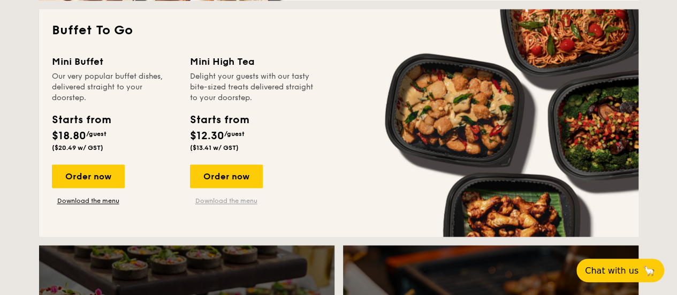 This screenshot has height=295, width=677. Describe the element at coordinates (207, 136) in the screenshot. I see `span: $12.30` at that location.